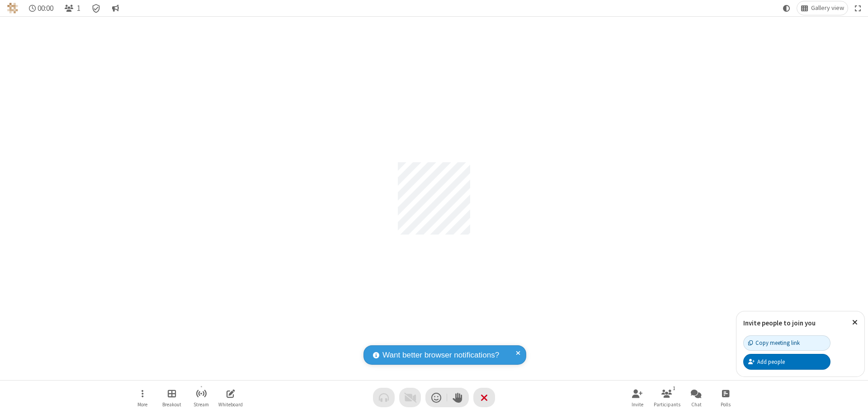 The image size is (868, 414). I want to click on span: Gallery view, so click(827, 8).